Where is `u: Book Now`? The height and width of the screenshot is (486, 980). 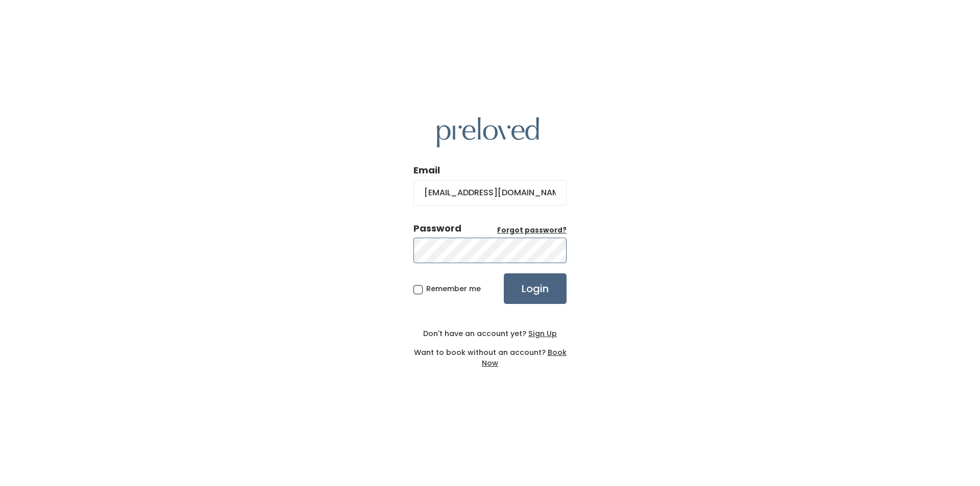 u: Book Now is located at coordinates (524, 358).